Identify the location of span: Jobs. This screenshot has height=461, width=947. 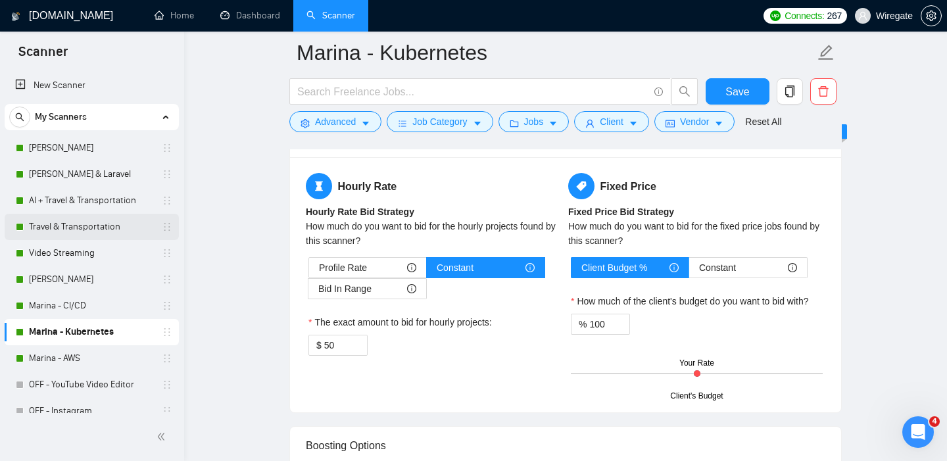
(534, 122).